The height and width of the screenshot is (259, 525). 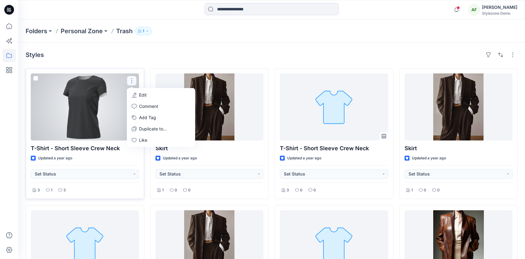 I want to click on p: Trash, so click(x=124, y=31).